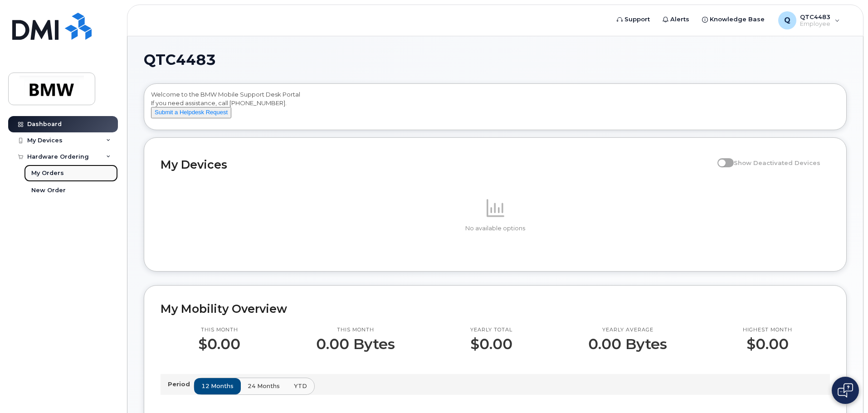  I want to click on h2: My Devices, so click(437, 165).